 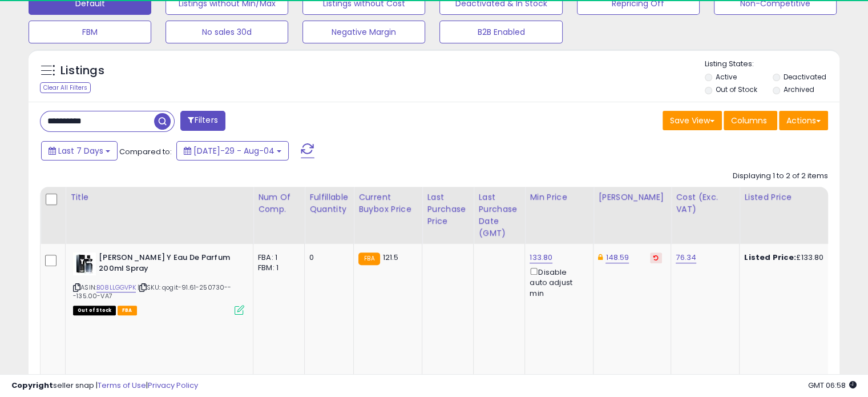 What do you see at coordinates (749, 121) in the screenshot?
I see `span: Columns` at bounding box center [749, 121].